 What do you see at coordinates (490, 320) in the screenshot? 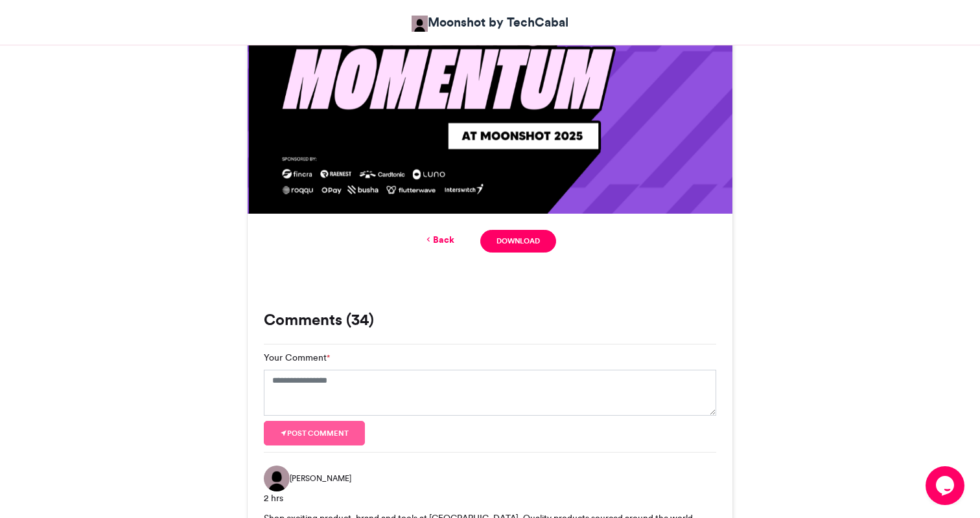
I see `h3: Comments (34)` at bounding box center [490, 320].